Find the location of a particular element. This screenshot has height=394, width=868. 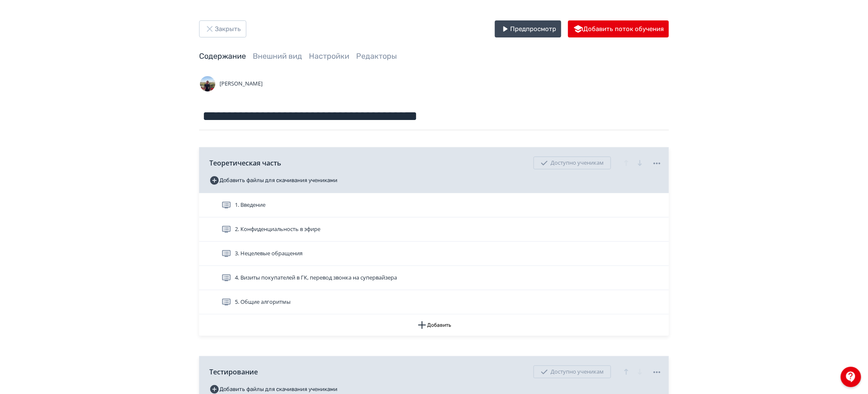

a: Внешний вид is located at coordinates (278, 56).